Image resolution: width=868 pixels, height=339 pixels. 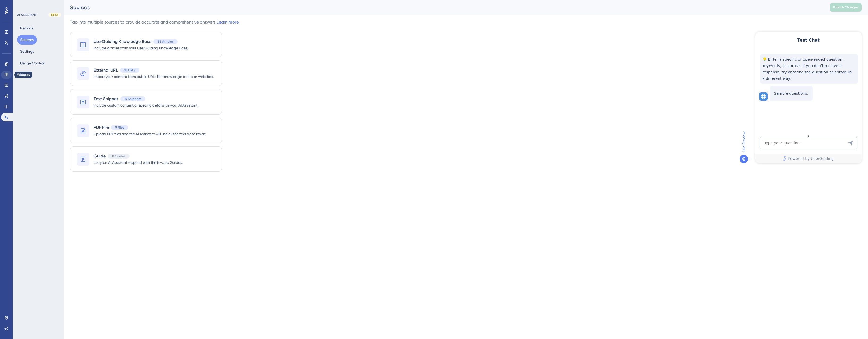 I want to click on button: Usage Control, so click(x=32, y=63).